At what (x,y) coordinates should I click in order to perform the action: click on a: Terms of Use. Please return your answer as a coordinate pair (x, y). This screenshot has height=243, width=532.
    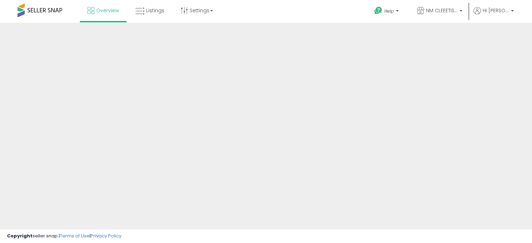
    Looking at the image, I should click on (75, 236).